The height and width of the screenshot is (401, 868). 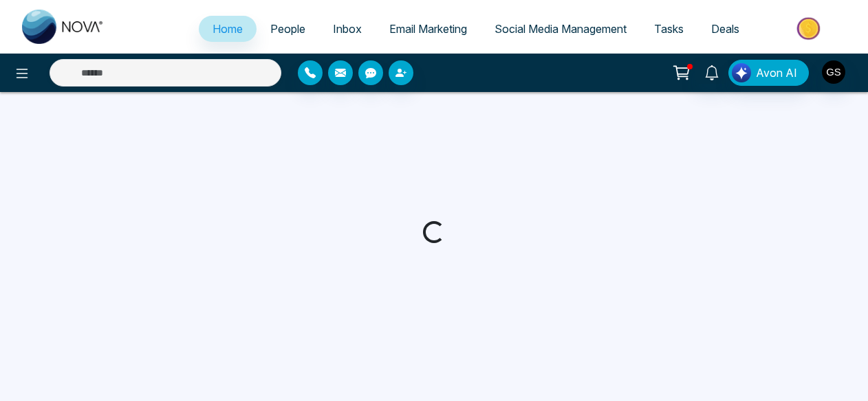 I want to click on span: Inbox, so click(x=347, y=29).